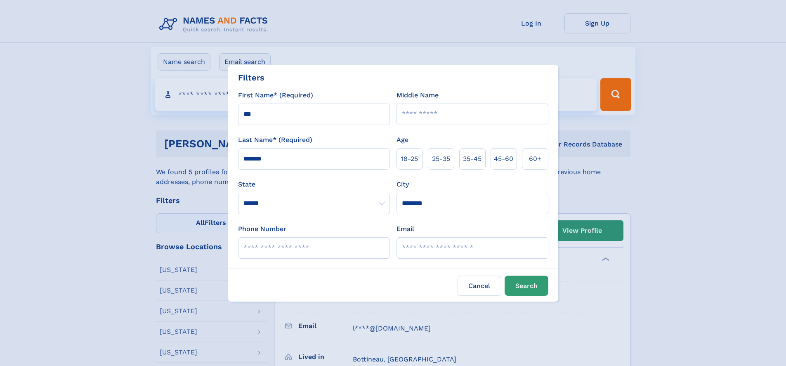  What do you see at coordinates (503, 159) in the screenshot?
I see `span: 45‑60` at bounding box center [503, 159].